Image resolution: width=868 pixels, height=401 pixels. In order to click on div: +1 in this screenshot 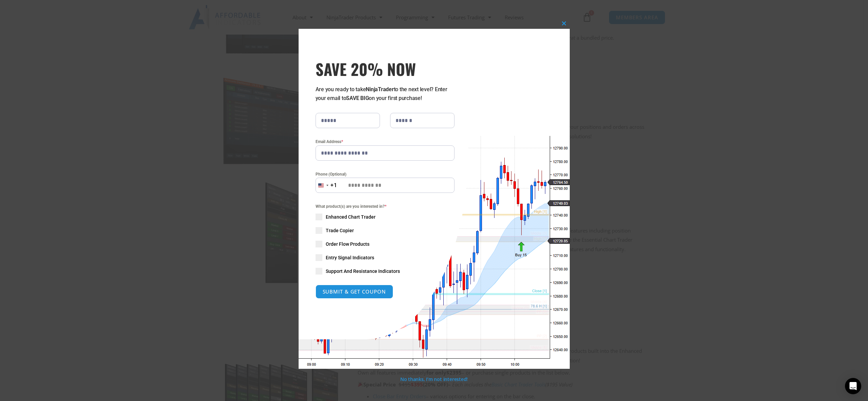, I will do `click(334, 185)`.